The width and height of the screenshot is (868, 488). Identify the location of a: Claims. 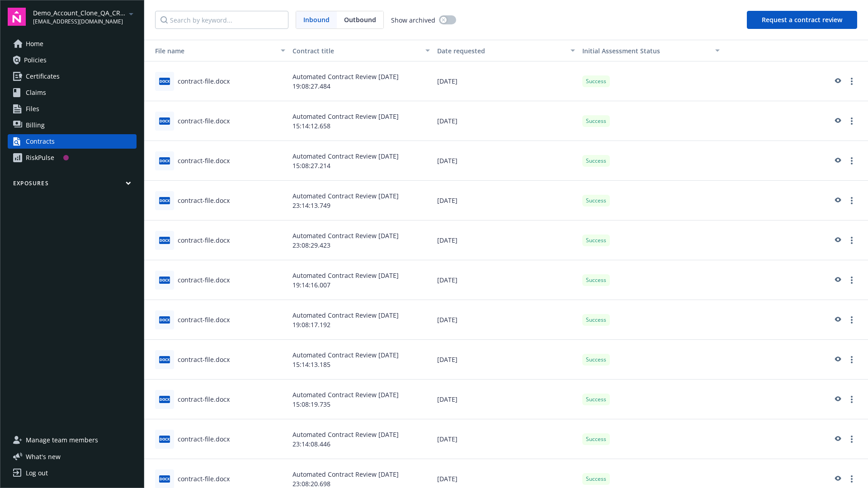
(72, 92).